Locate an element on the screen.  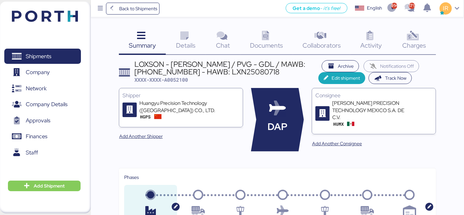
span: Edit shipment is located at coordinates (346, 78).